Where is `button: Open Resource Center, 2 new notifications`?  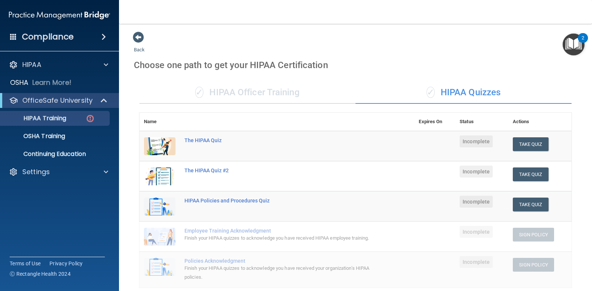 button: Open Resource Center, 2 new notifications is located at coordinates (574, 44).